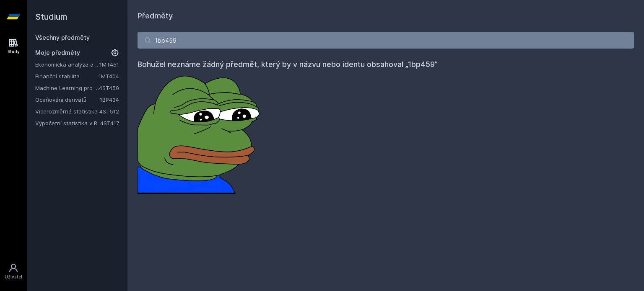 The height and width of the screenshot is (291, 644). Describe the element at coordinates (386, 65) in the screenshot. I see `h4: Bohužel neznáme žádný předmět, který by v názvu nebo identu obsahoval „1bp459”` at that location.